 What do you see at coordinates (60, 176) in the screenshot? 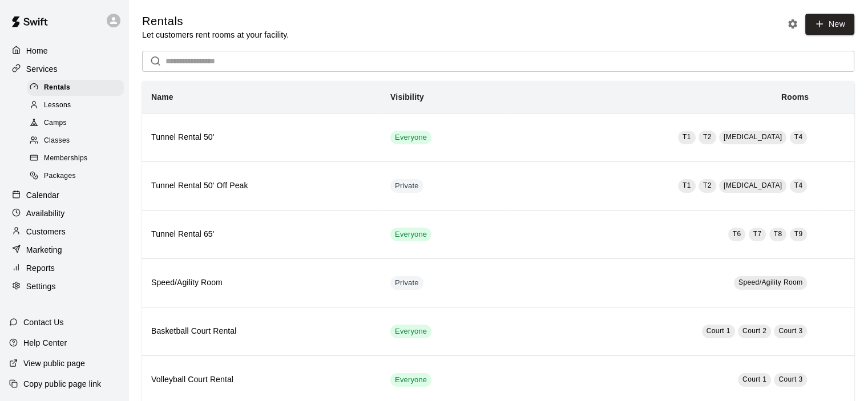
I see `span: Packages` at bounding box center [60, 176].